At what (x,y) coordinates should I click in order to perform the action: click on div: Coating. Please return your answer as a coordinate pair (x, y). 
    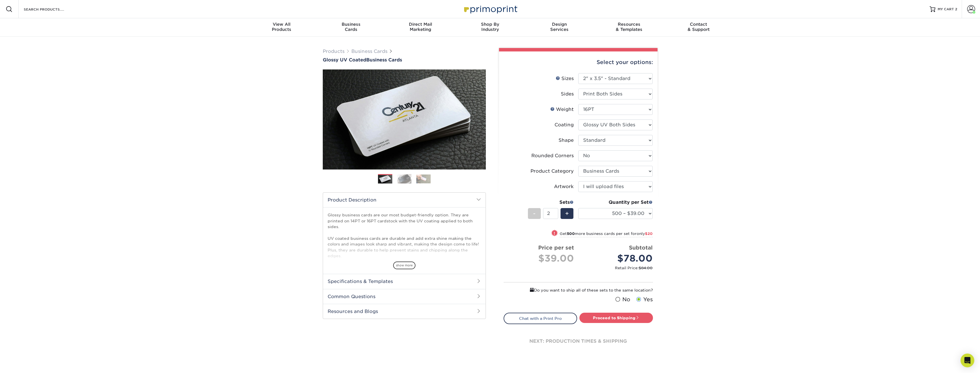
    Looking at the image, I should click on (564, 125).